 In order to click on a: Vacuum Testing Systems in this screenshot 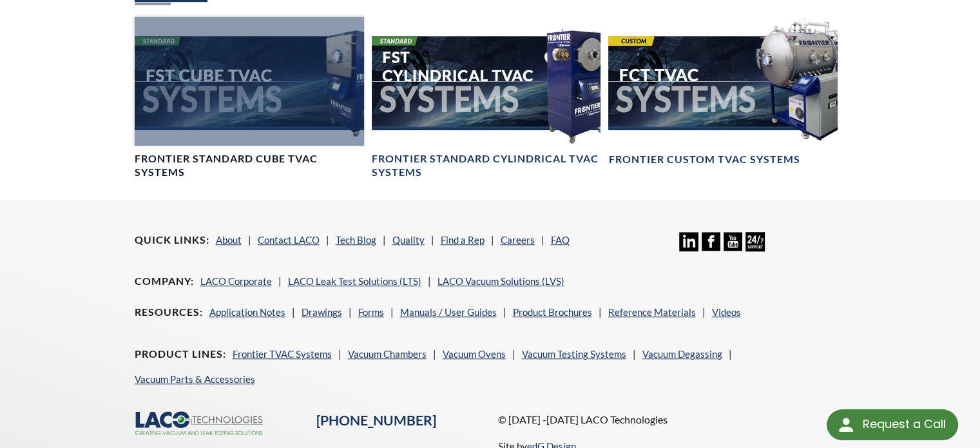, I will do `click(574, 354)`.